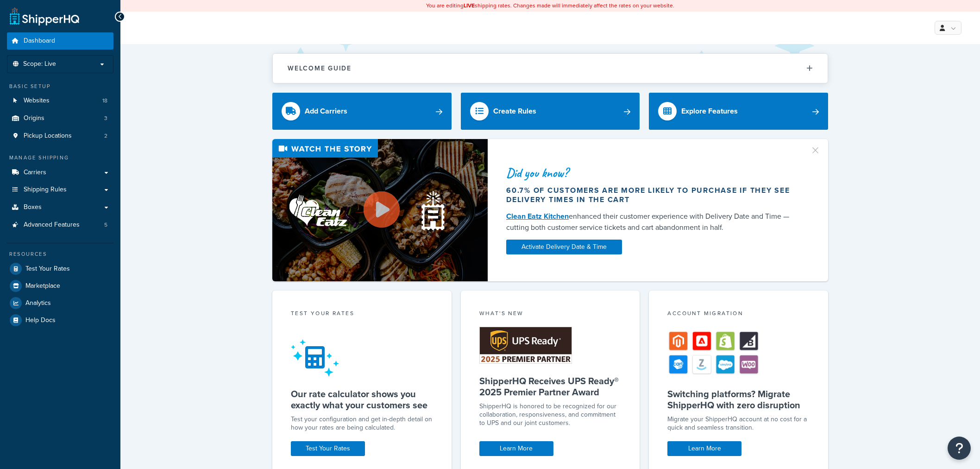  I want to click on div: Test your configuration and get in-depth detail on how your rates are being calculated., so click(362, 423).